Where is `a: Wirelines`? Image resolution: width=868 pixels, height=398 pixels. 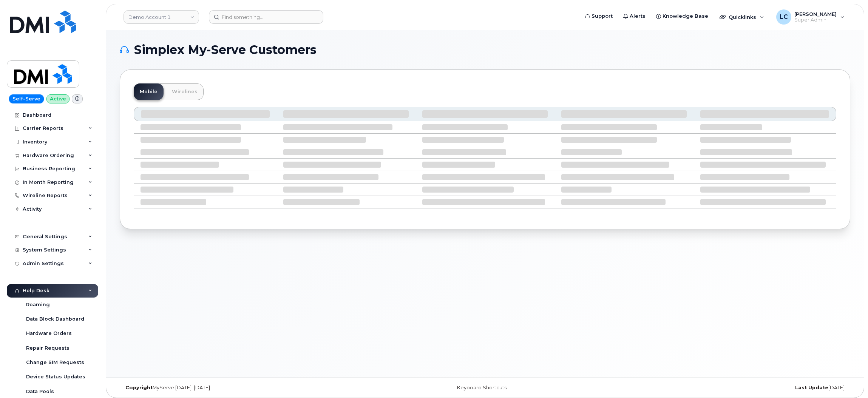 a: Wirelines is located at coordinates (185, 92).